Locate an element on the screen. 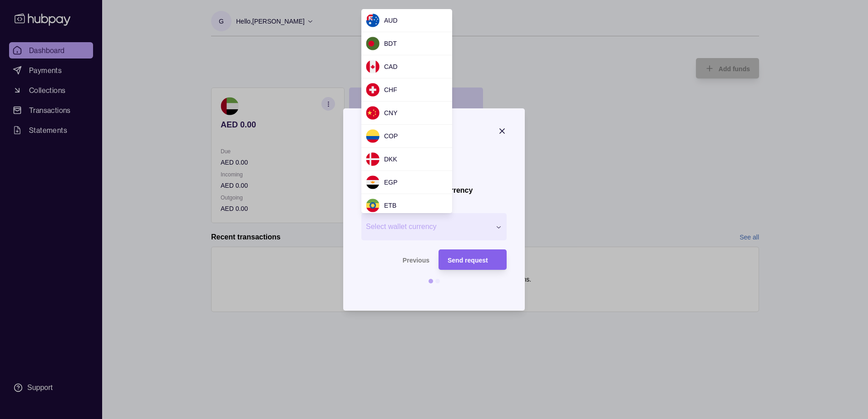 The image size is (868, 419). span: CHF is located at coordinates (391, 90).